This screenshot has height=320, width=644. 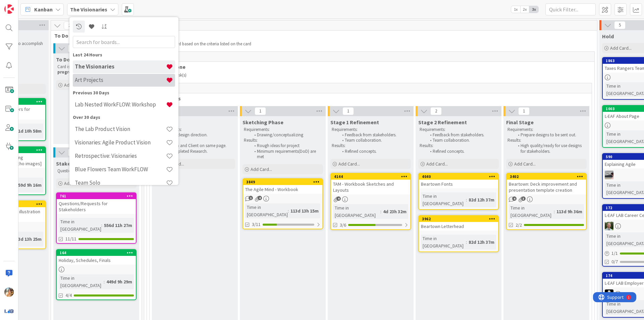 What do you see at coordinates (198, 146) in the screenshot?
I see `li: Team and Client on same page.` at bounding box center [198, 146].